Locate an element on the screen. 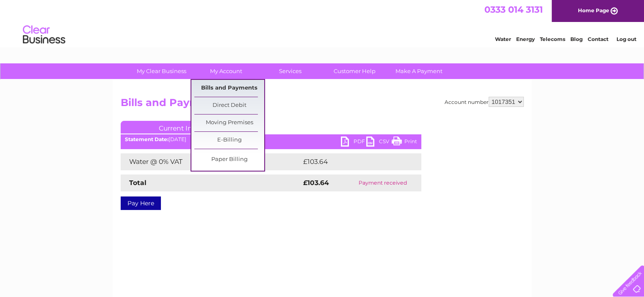 The width and height of the screenshot is (644, 297). a: Services is located at coordinates (290, 71).